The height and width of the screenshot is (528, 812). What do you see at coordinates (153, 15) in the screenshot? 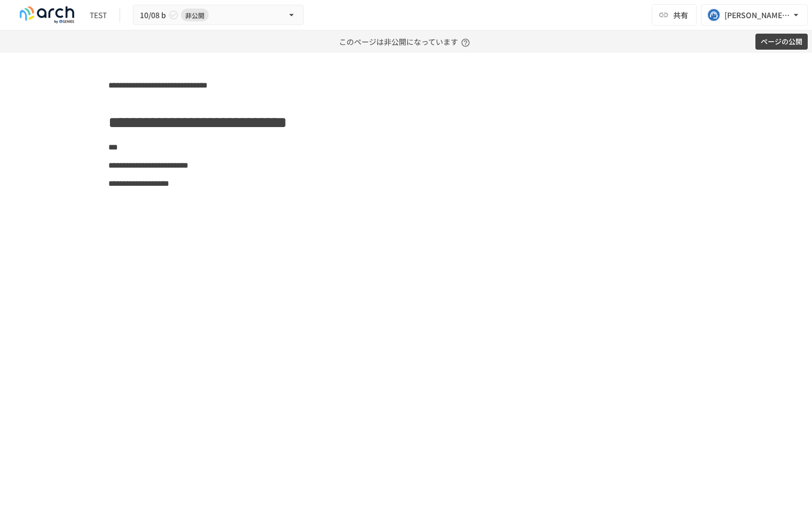
I see `span: 10/08 b` at bounding box center [153, 15].